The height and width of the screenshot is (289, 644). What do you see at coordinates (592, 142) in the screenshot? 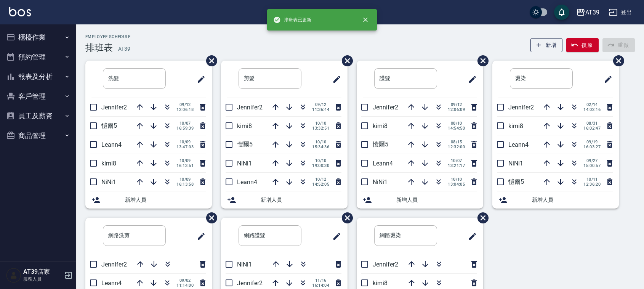
I see `span: 09/19` at bounding box center [592, 142].